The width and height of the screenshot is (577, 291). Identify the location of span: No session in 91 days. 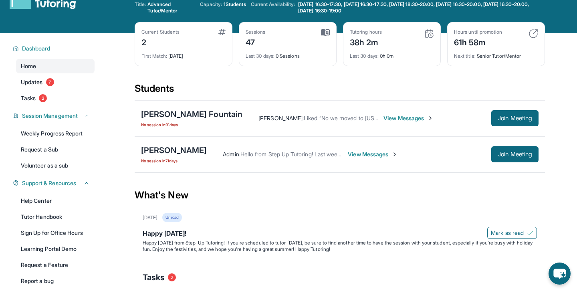
(191, 125).